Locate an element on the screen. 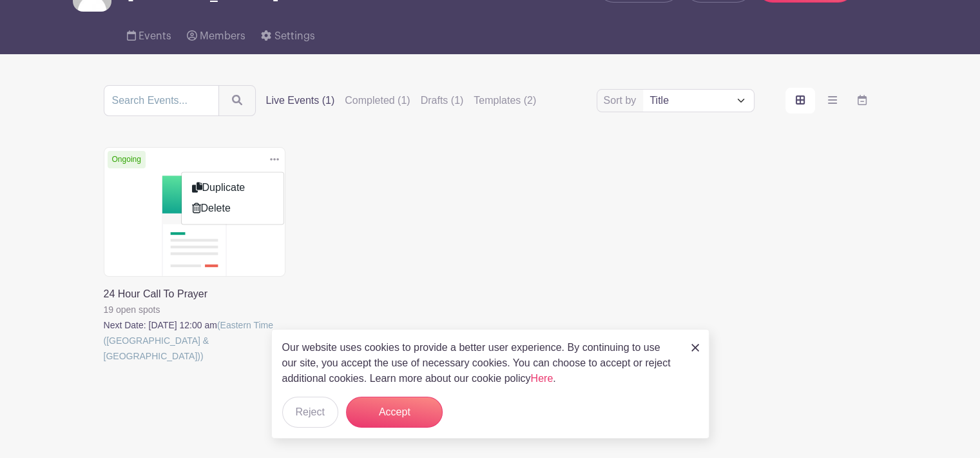 The width and height of the screenshot is (980, 458). p: Our website uses cookies to provide a better user experience. By continuing to use our site, you ... is located at coordinates (480, 363).